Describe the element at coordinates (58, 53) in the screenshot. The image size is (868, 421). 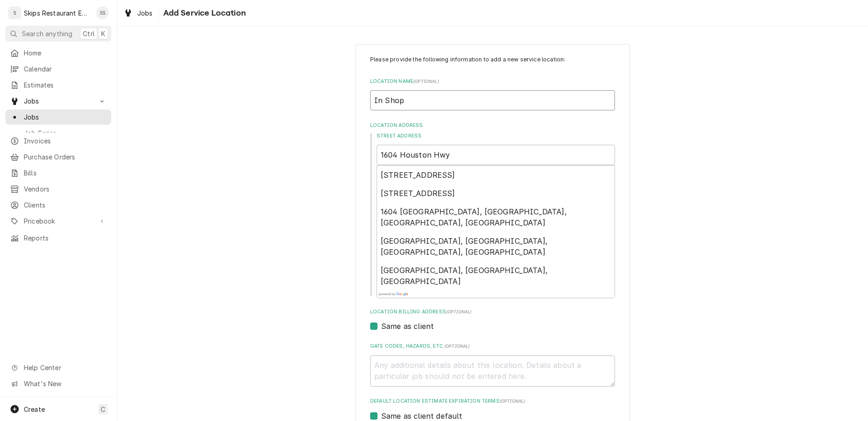
I see `a: Home` at that location.